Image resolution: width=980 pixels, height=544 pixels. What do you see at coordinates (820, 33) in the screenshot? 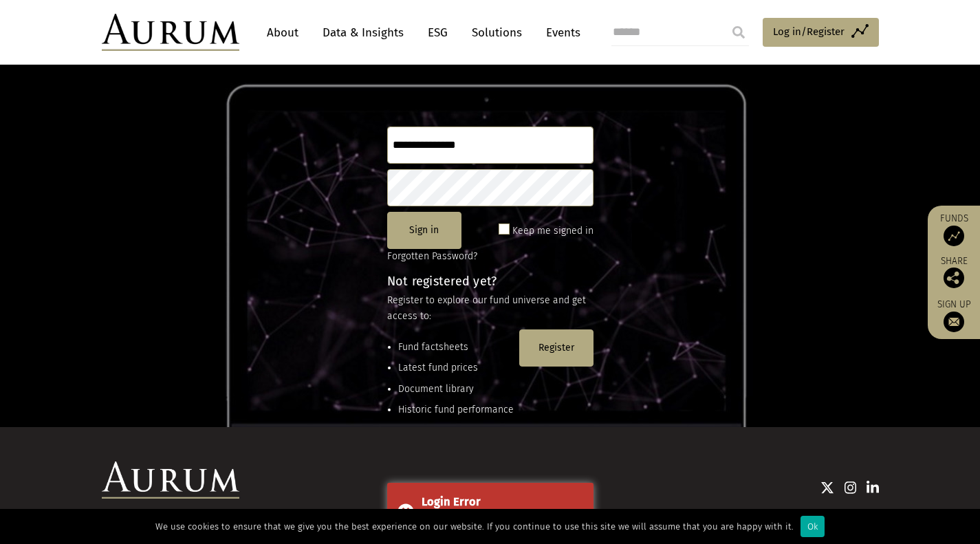
I see `a: Log in/Register` at bounding box center [820, 33].